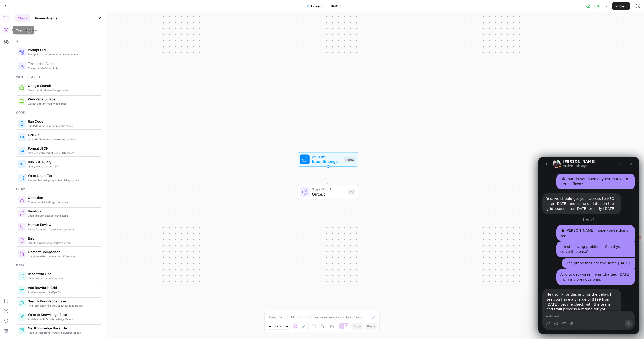 The height and width of the screenshot is (339, 644). What do you see at coordinates (23, 18) in the screenshot?
I see `button: Steps` at bounding box center [23, 18].